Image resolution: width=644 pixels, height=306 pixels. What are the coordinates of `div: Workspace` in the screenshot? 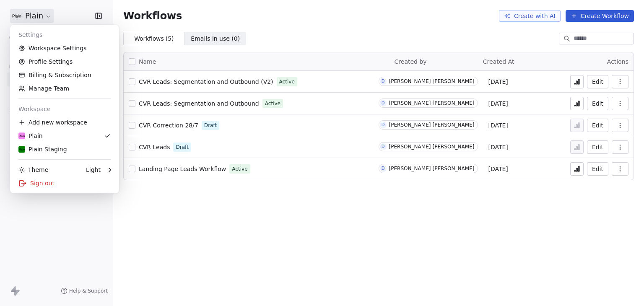 It's located at (64, 109).